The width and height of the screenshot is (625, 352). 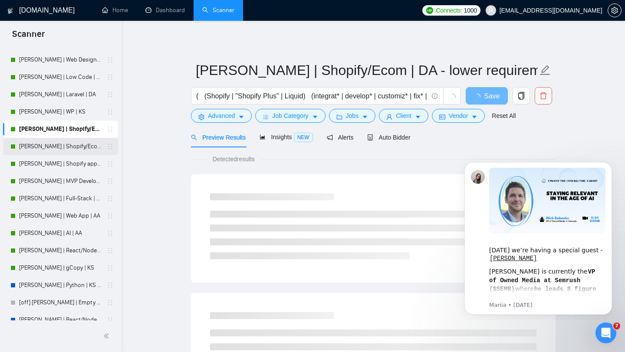 What do you see at coordinates (312, 96) in the screenshot?
I see `input: Search Freelance Jobs...` at bounding box center [312, 96].